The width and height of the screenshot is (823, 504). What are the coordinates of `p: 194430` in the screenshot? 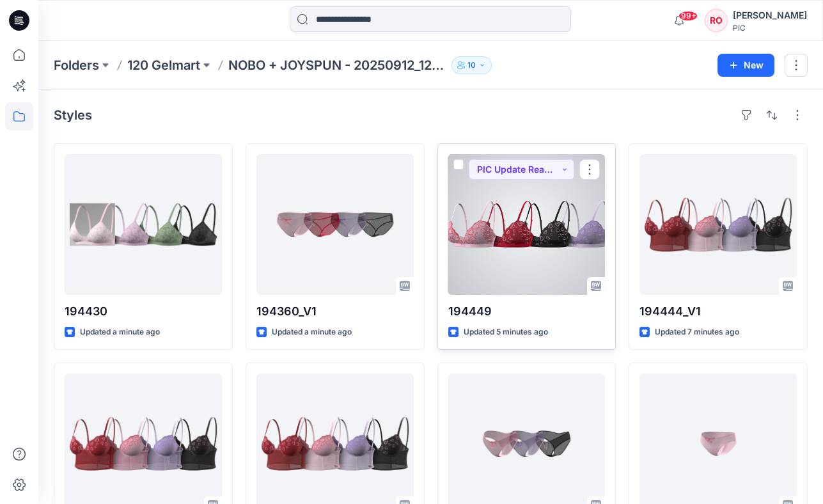 It's located at (143, 311).